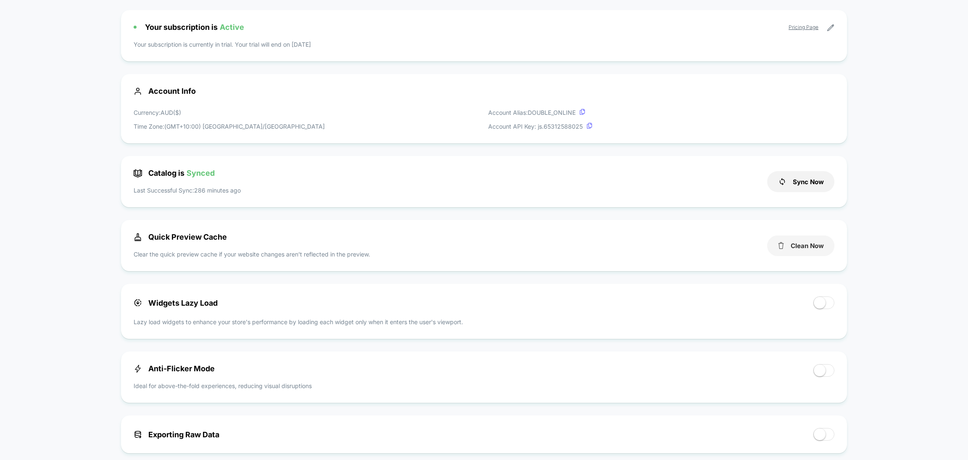  What do you see at coordinates (174, 173) in the screenshot?
I see `span: Catalog is` at bounding box center [174, 173].